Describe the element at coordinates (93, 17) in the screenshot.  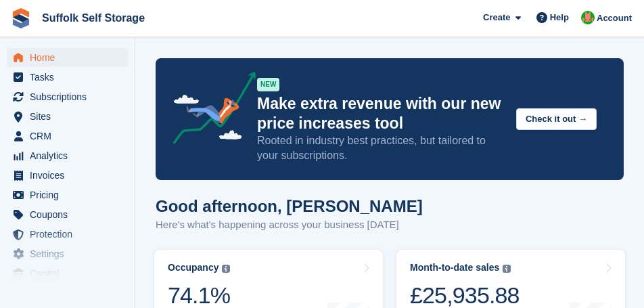
I see `a: Suffolk Self Storage` at that location.